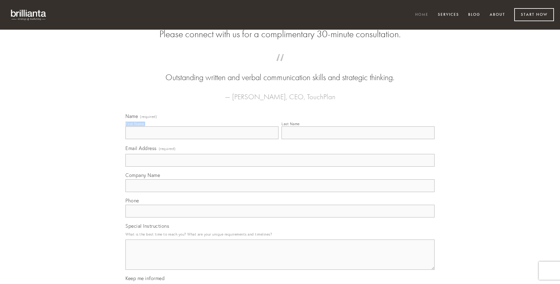 This screenshot has width=560, height=284. Describe the element at coordinates (280, 34) in the screenshot. I see `h2: Please connect with us for a complimentary 30-minute consultation.` at that location.